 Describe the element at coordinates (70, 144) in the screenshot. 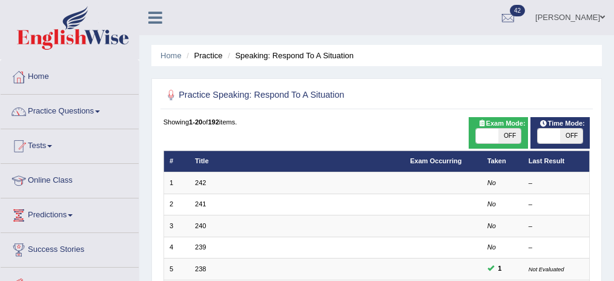

I see `a: Tests` at that location.